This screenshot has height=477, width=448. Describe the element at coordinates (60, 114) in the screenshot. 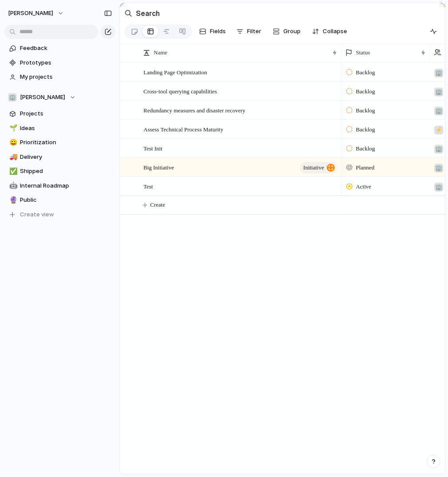

I see `a: Projects` at that location.